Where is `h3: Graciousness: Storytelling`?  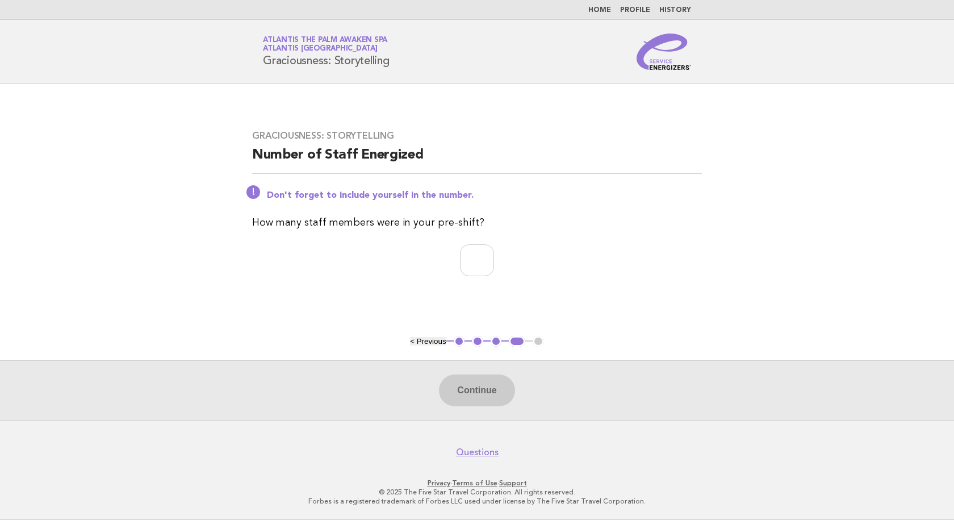 h3: Graciousness: Storytelling is located at coordinates (477, 136).